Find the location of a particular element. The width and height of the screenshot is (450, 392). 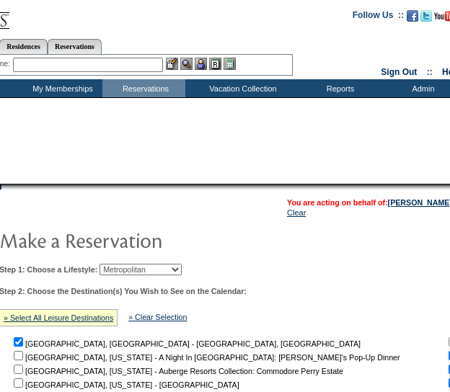

img: b_calculator.gif is located at coordinates (229, 63).